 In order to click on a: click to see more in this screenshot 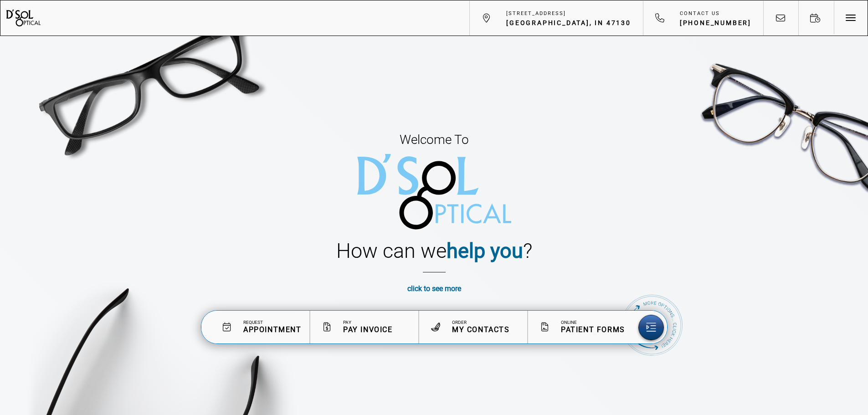, I will do `click(434, 289)`.